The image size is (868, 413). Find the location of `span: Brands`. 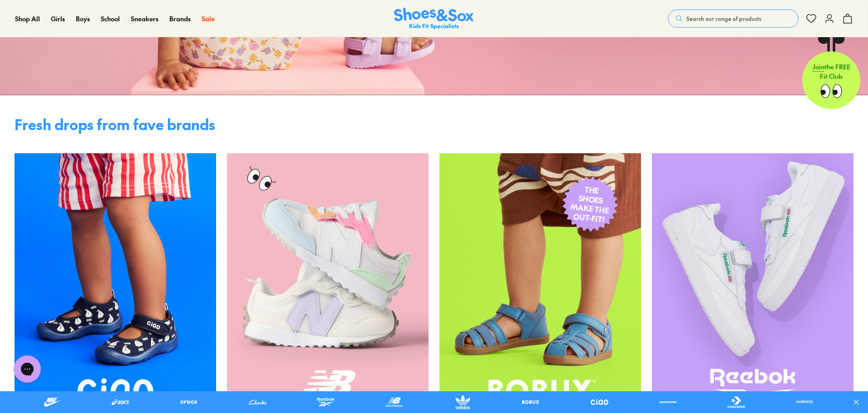

span: Brands is located at coordinates (180, 19).